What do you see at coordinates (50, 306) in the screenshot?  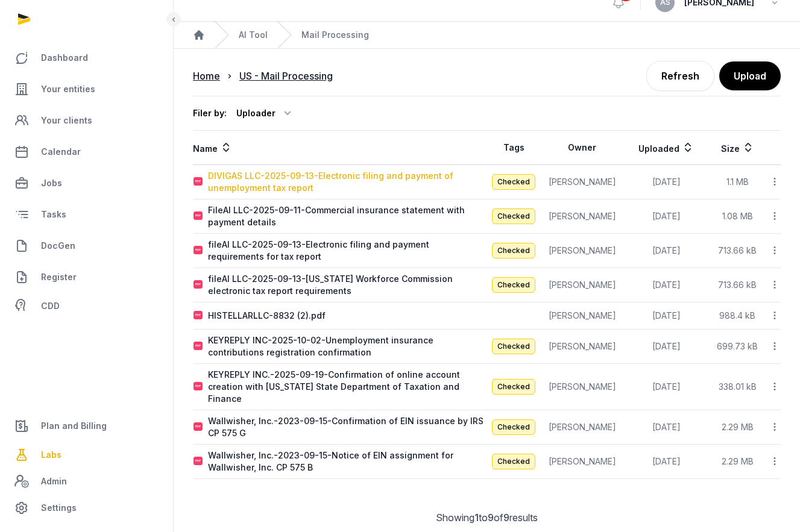 I see `span: CDD` at bounding box center [50, 306].